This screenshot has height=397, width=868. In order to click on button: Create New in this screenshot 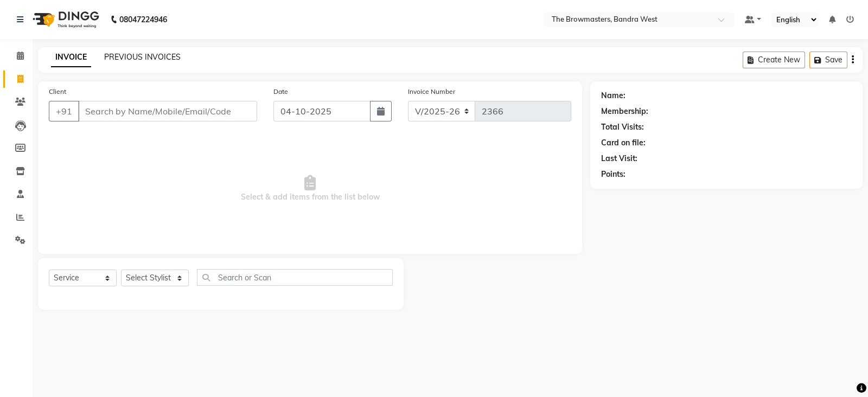, I will do `click(773, 60)`.